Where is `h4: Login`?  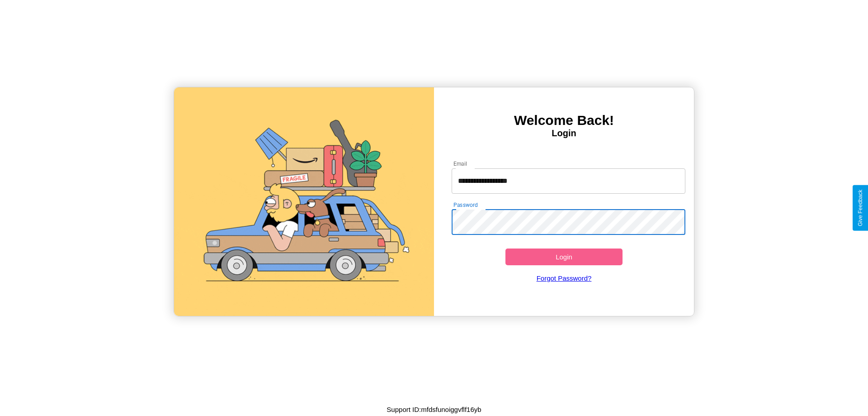
h4: Login is located at coordinates (564, 133).